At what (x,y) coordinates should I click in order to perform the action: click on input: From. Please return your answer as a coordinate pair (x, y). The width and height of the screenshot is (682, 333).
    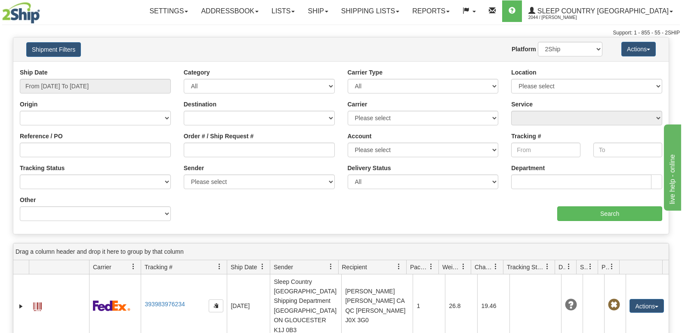
    Looking at the image, I should click on (546, 150).